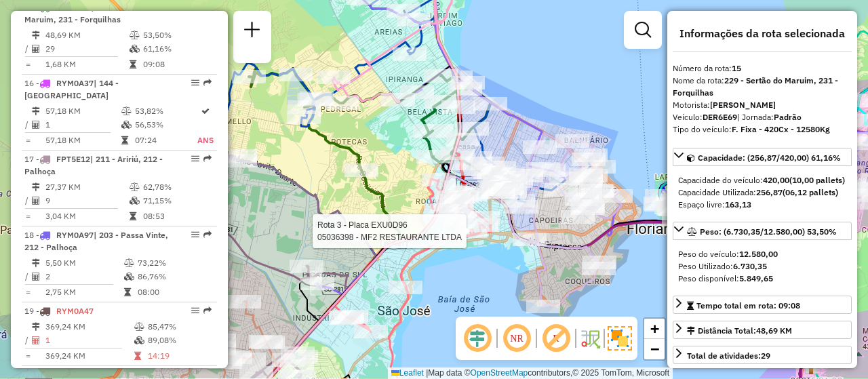 This screenshot has height=379, width=868. Describe the element at coordinates (728, 253) in the screenshot. I see `span: Peso do veículo:` at that location.